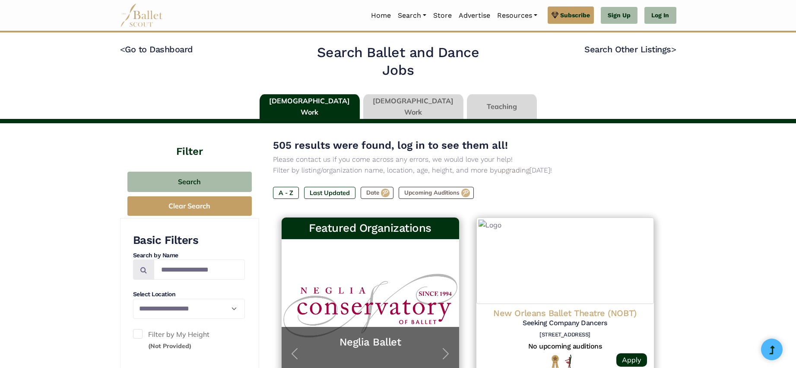 Image resolution: width=796 pixels, height=368 pixels. I want to click on a: Apply, so click(632, 359).